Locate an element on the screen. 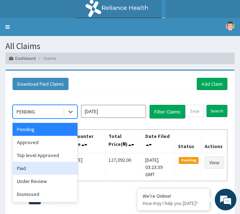 Image resolution: width=240 pixels, height=214 pixels. h1: All Claims is located at coordinates (120, 46).